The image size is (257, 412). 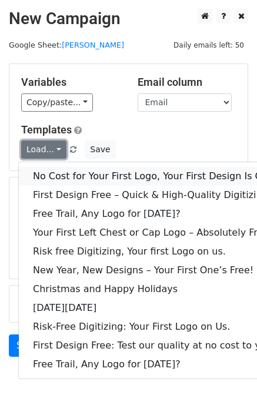 I want to click on a: Load..., so click(x=44, y=149).